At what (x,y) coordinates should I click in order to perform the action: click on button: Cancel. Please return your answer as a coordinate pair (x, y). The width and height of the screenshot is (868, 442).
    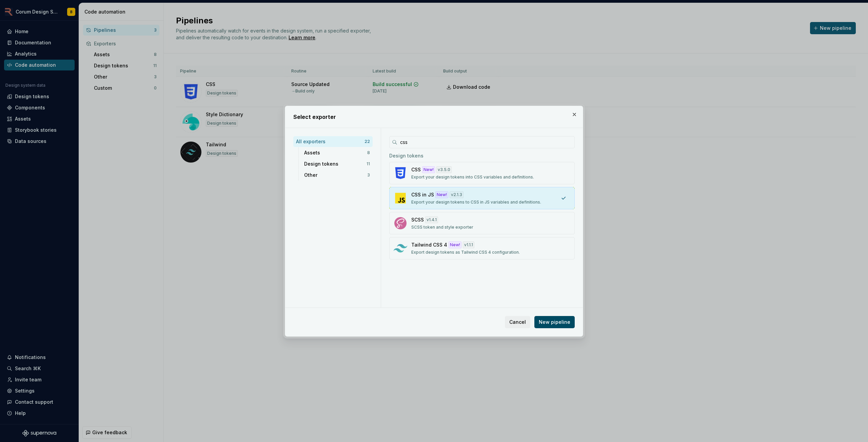
    Looking at the image, I should click on (518, 322).